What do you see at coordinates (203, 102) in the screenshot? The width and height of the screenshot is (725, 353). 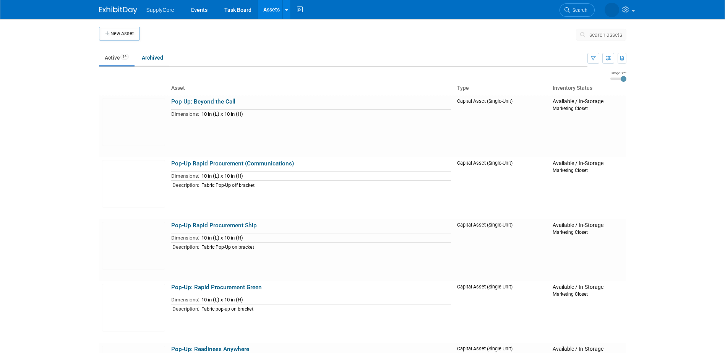 I see `a: Pop Up: Beyond the Call` at bounding box center [203, 102].